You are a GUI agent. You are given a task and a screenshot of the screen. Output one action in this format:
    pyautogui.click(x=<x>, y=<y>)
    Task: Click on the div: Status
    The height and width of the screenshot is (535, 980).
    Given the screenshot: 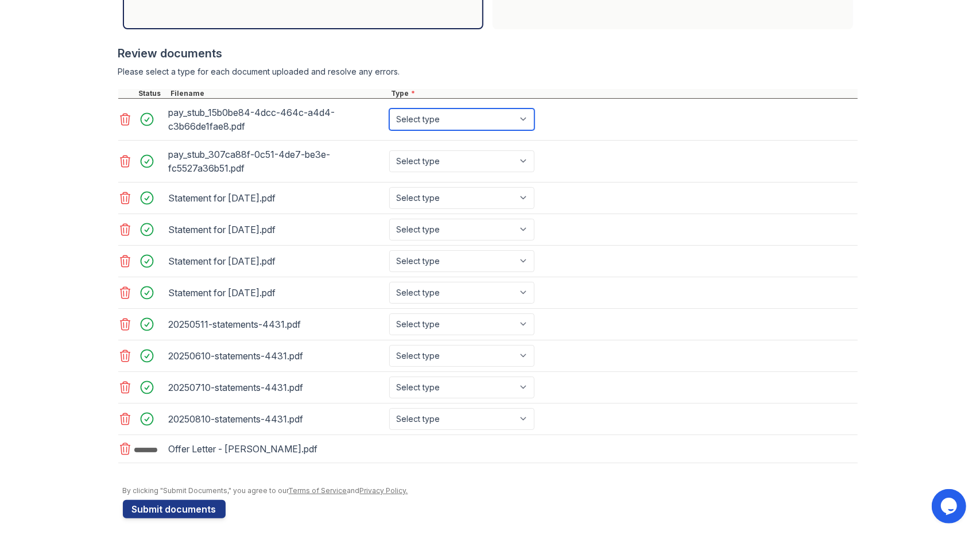 What is the action you would take?
    pyautogui.click(x=153, y=93)
    